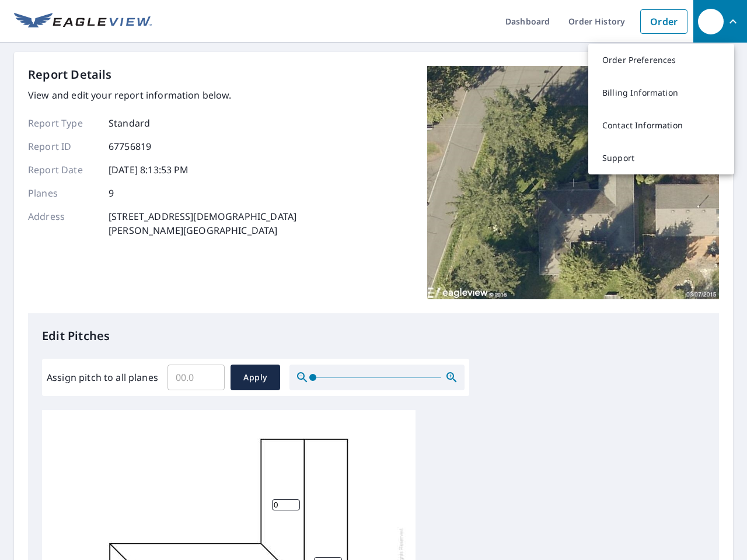  What do you see at coordinates (196, 378) in the screenshot?
I see `input: 00.0` at bounding box center [196, 378].